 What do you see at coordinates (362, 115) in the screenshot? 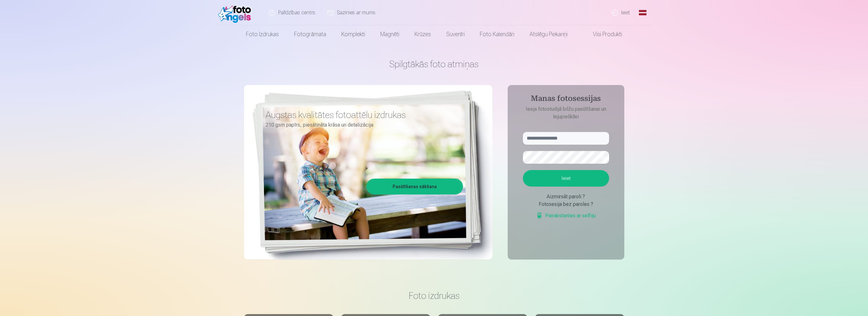
I see `h3: Augstas kvalitātes fotoattēlu izdrukas` at bounding box center [362, 115].